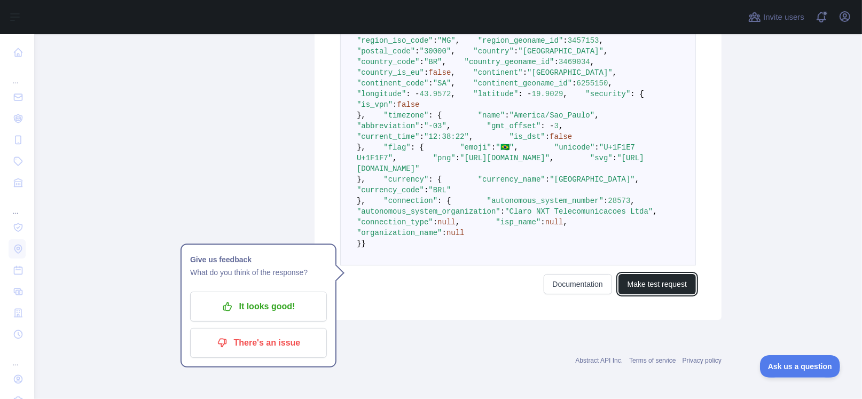 The width and height of the screenshot is (862, 399). Describe the element at coordinates (394, 41) in the screenshot. I see `span: "region_iso_code"` at that location.